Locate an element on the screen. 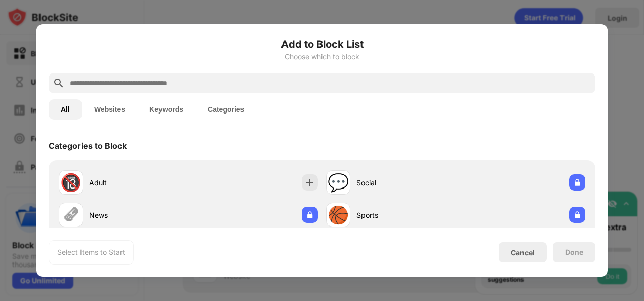 This screenshot has width=644, height=301. div: Select Items to Start is located at coordinates (91, 252).